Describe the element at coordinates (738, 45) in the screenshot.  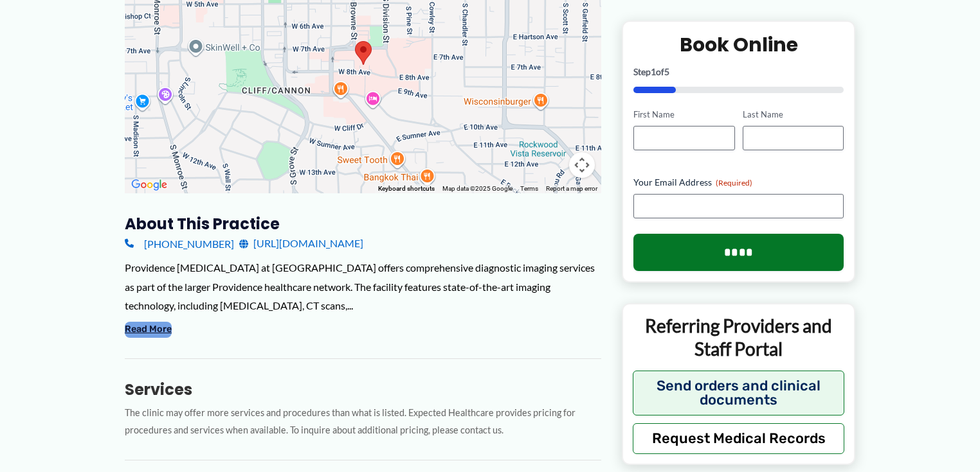
I see `h2: Book Online` at that location.